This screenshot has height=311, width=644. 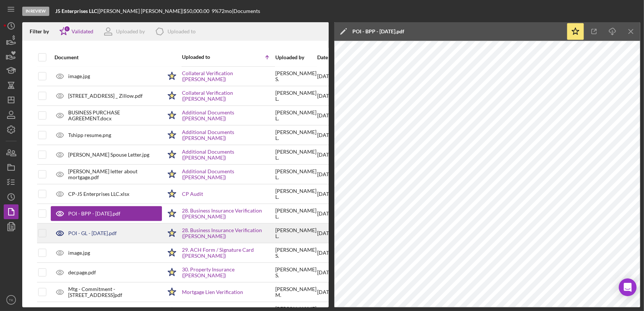 I want to click on div: 72 mo, so click(x=225, y=11).